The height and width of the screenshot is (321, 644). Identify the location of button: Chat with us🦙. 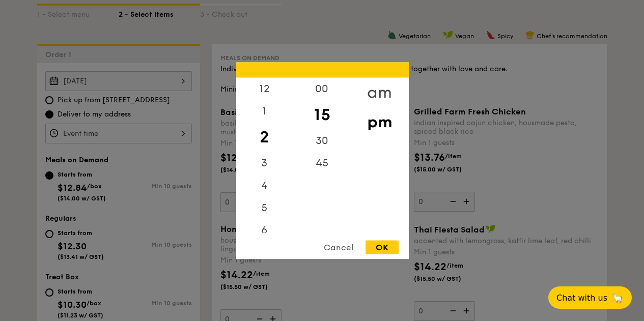
(590, 298).